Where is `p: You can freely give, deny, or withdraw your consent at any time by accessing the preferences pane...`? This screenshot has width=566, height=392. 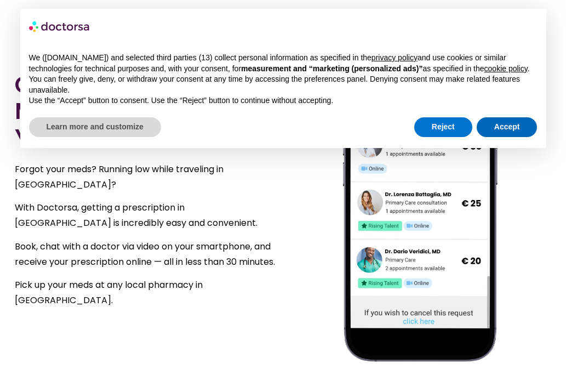
p: You can freely give, deny, or withdraw your consent at any time by accessing the preferences pane... is located at coordinates (283, 84).